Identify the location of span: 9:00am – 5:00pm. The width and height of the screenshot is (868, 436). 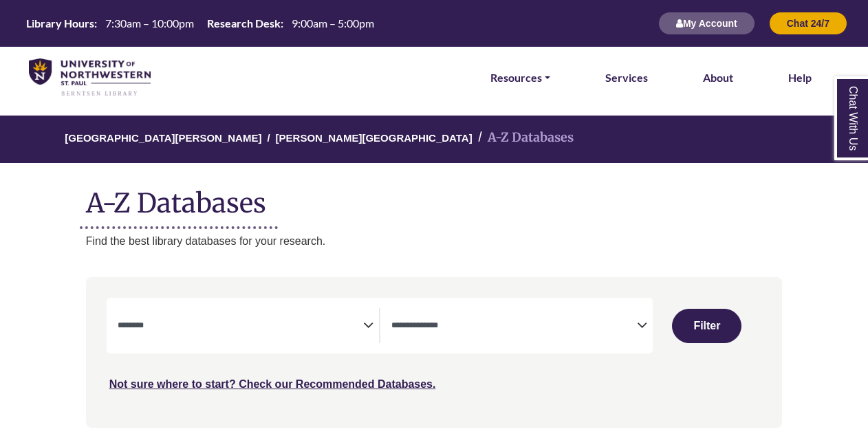
(333, 23).